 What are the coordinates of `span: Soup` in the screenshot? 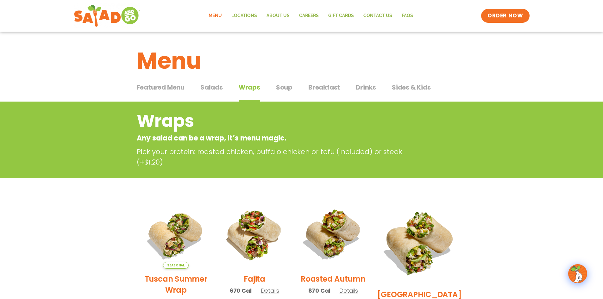 It's located at (284, 87).